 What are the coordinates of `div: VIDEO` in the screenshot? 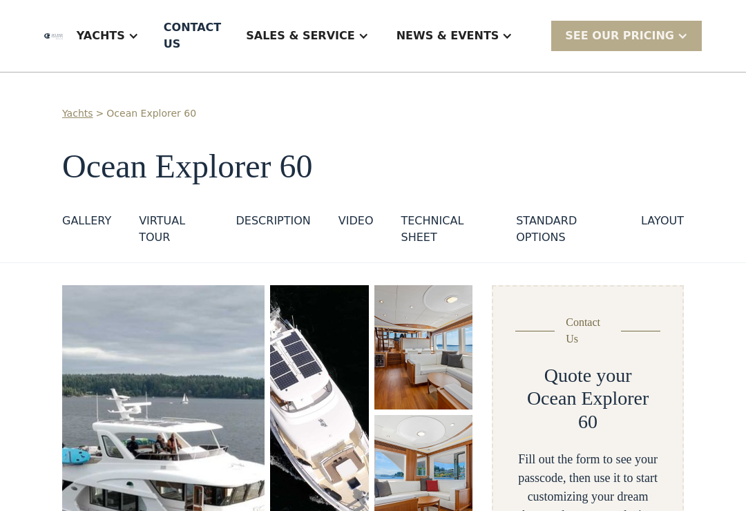 It's located at (356, 221).